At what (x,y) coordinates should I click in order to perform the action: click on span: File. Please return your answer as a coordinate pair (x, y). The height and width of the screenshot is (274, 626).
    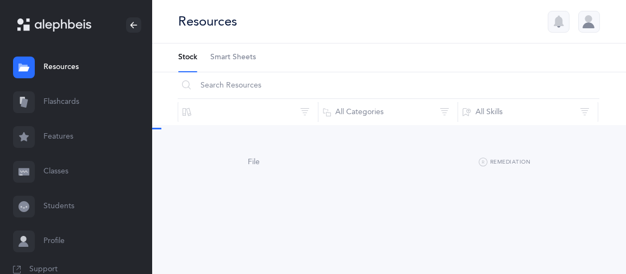
    Looking at the image, I should click on (254, 162).